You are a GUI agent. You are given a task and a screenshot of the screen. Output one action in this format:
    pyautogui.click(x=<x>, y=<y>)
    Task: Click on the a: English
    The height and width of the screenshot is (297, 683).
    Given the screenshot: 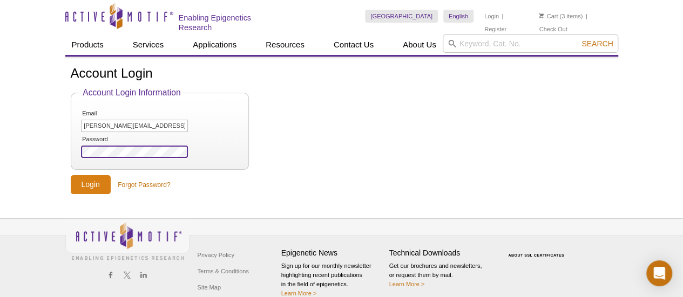 What is the action you would take?
    pyautogui.click(x=458, y=16)
    